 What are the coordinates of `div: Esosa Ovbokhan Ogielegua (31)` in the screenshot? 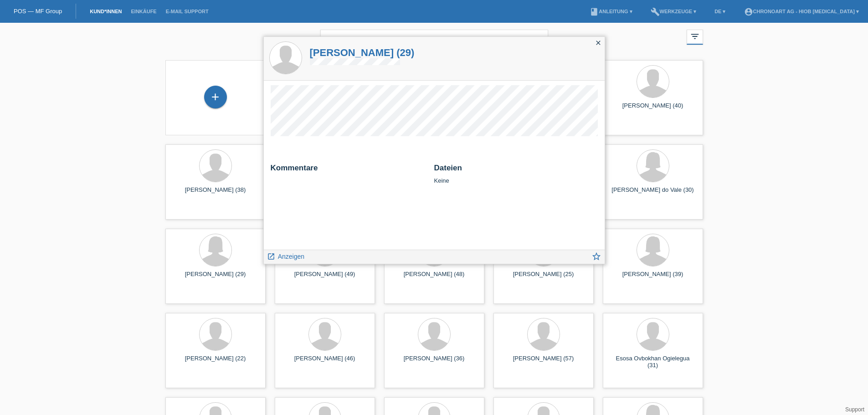 It's located at (653, 362).